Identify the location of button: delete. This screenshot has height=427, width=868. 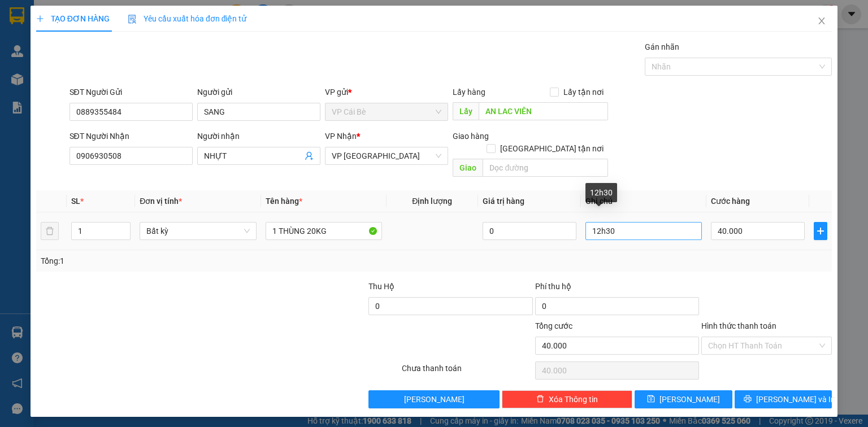
(50, 231).